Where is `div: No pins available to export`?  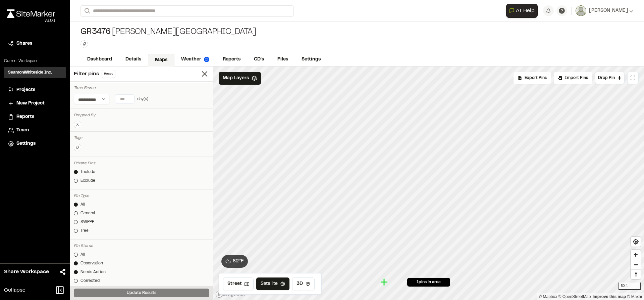 div: No pins available to export is located at coordinates (532, 78).